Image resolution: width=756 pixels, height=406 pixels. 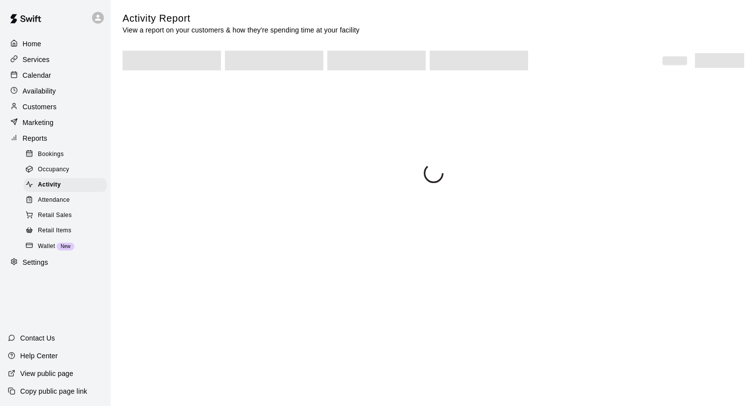 I want to click on a: Activity, so click(x=67, y=185).